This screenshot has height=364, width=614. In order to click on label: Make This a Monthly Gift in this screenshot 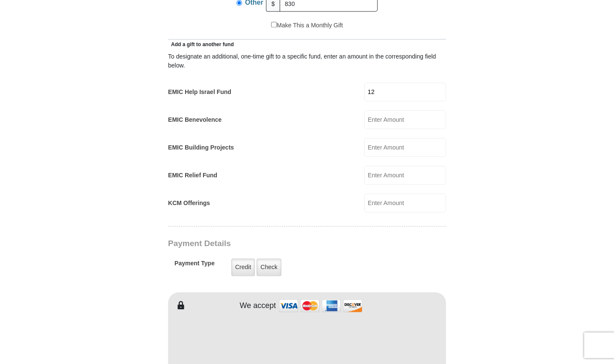, I will do `click(307, 25)`.